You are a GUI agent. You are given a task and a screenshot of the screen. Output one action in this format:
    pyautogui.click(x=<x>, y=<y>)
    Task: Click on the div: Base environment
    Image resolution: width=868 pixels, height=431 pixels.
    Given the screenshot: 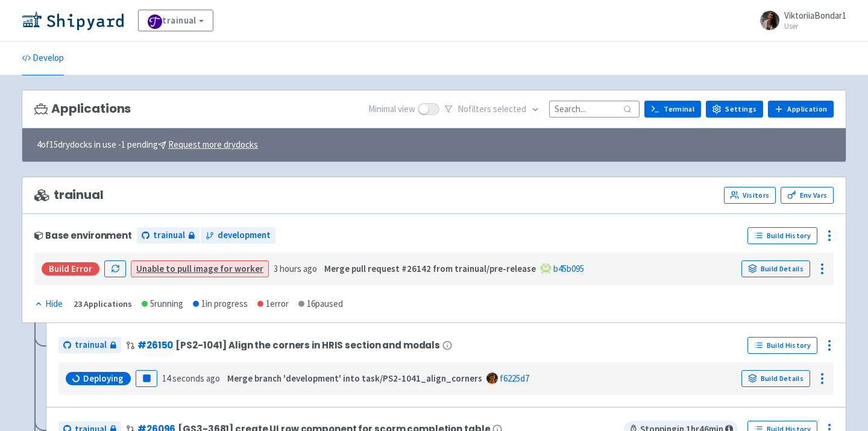 What is the action you would take?
    pyautogui.click(x=83, y=236)
    